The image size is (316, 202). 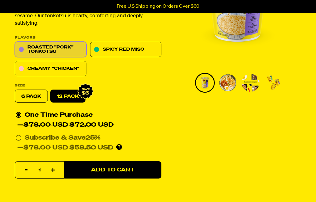 I want to click on span: 25%, so click(x=93, y=138).